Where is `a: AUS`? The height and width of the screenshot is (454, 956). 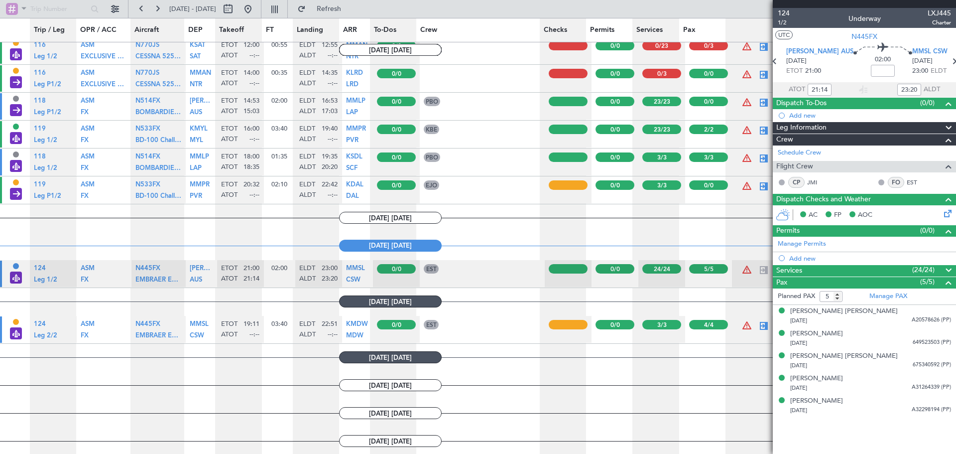 a: AUS is located at coordinates (196, 114).